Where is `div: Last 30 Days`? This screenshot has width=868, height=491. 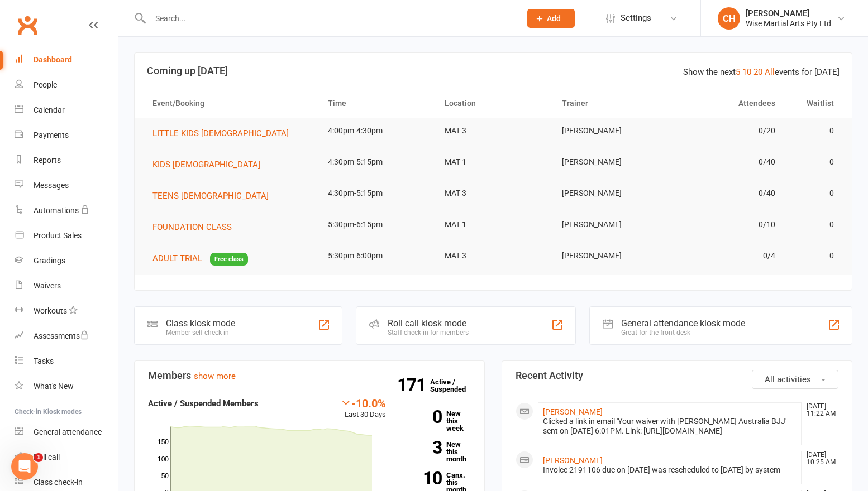 div: Last 30 Days is located at coordinates (363, 408).